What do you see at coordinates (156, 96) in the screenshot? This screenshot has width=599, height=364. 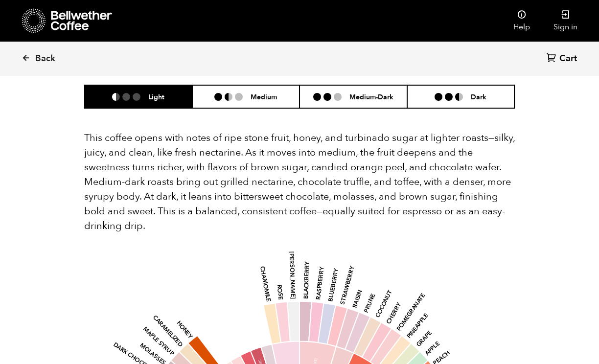 I see `h6: Light` at bounding box center [156, 96].